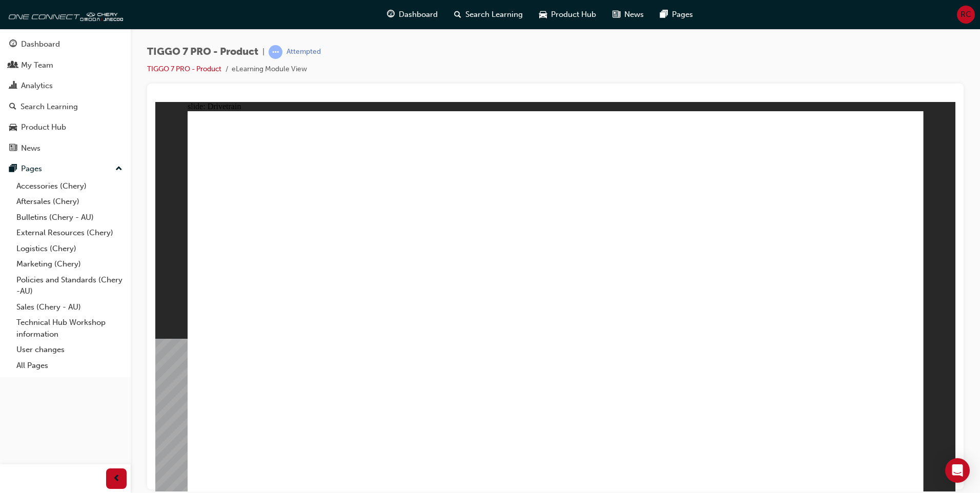  I want to click on span: Search Learning, so click(494, 15).